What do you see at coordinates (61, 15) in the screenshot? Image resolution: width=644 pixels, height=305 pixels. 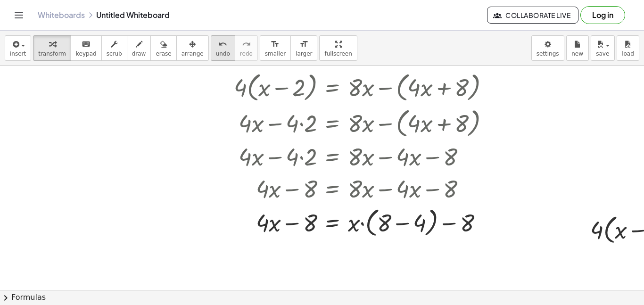 I see `a: Whiteboards` at bounding box center [61, 15].